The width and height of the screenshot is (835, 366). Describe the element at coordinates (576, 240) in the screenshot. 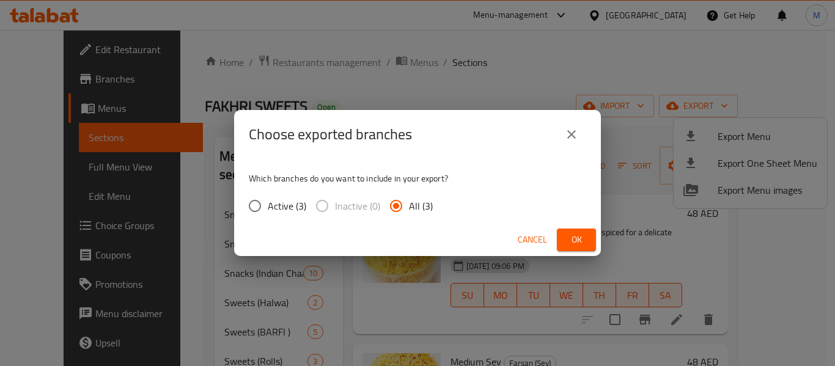

I see `button: Ok` at that location.